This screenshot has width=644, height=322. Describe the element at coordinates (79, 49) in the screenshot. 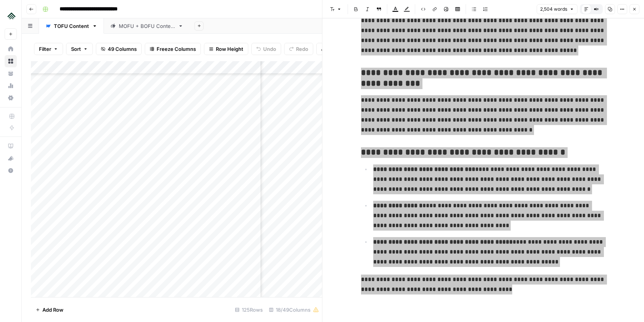

I see `button: Sort` at that location.